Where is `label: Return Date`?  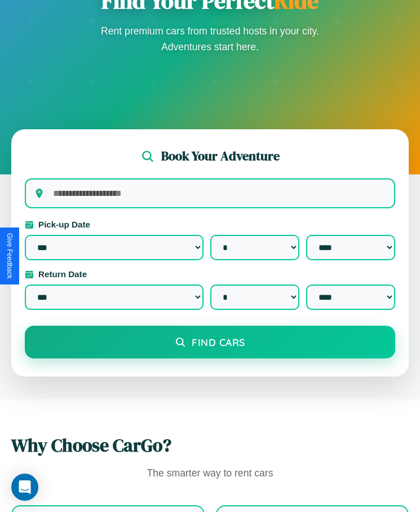
label: Return Date is located at coordinates (210, 274).